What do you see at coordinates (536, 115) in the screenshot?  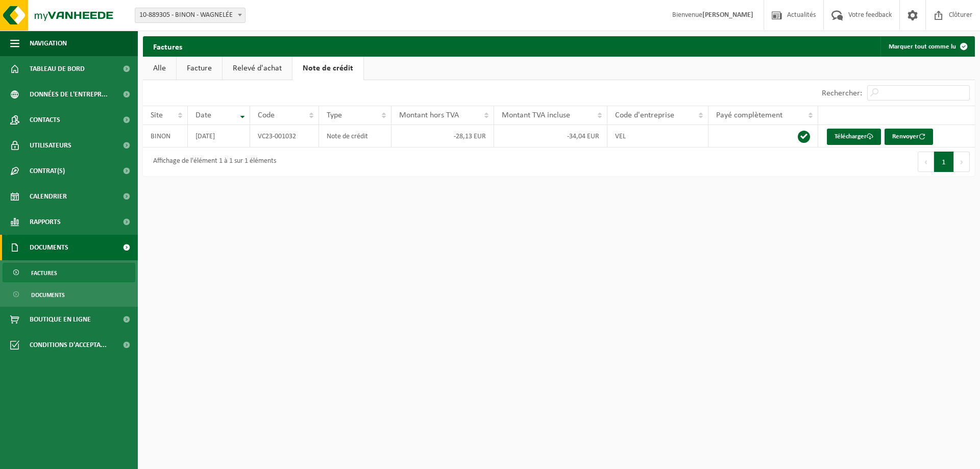 I see `span: Montant TVA incluse` at bounding box center [536, 115].